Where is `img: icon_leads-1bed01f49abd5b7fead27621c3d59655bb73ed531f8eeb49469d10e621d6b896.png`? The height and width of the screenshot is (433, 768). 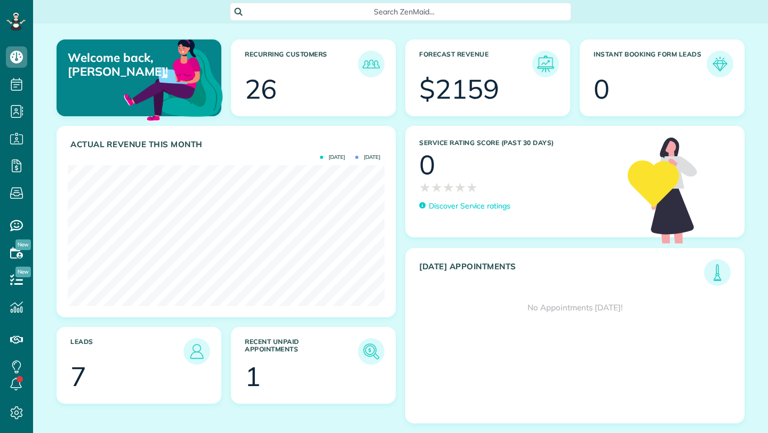 img: icon_leads-1bed01f49abd5b7fead27621c3d59655bb73ed531f8eeb49469d10e621d6b896.png is located at coordinates (197, 352).